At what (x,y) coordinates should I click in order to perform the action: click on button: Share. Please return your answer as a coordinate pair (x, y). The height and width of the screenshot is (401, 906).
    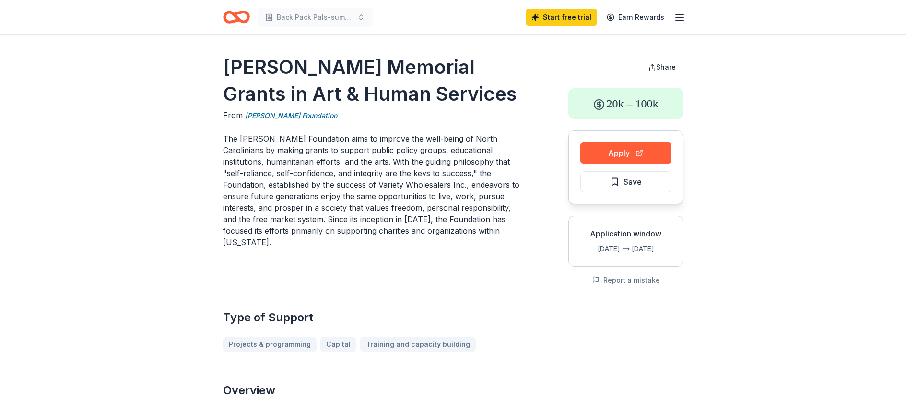
    Looking at the image, I should click on (662, 67).